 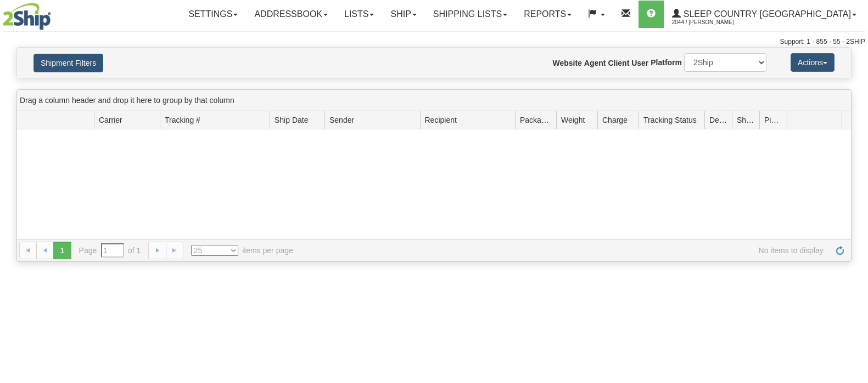 I want to click on span: Packages, so click(x=536, y=120).